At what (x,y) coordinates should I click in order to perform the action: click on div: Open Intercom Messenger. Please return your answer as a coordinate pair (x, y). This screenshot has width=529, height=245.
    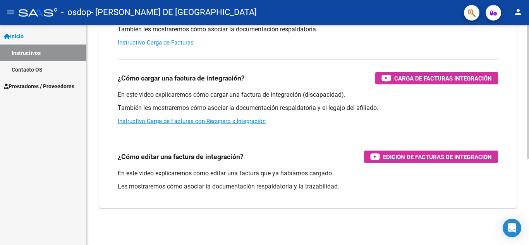
    Looking at the image, I should click on (512, 228).